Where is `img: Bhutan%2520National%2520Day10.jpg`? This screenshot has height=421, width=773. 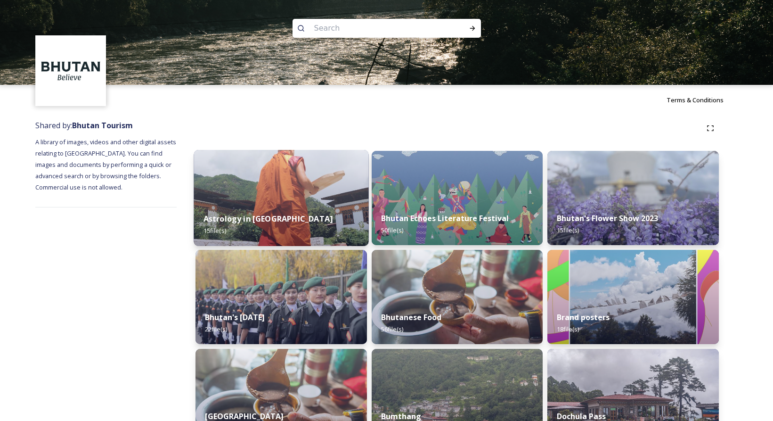 img: Bhutan%2520National%2520Day10.jpg is located at coordinates (281, 297).